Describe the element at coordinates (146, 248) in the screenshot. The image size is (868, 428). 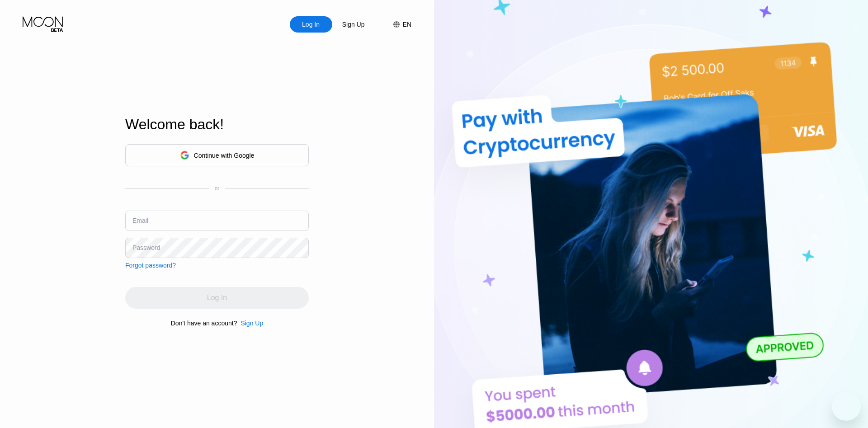
I see `div: Password` at that location.